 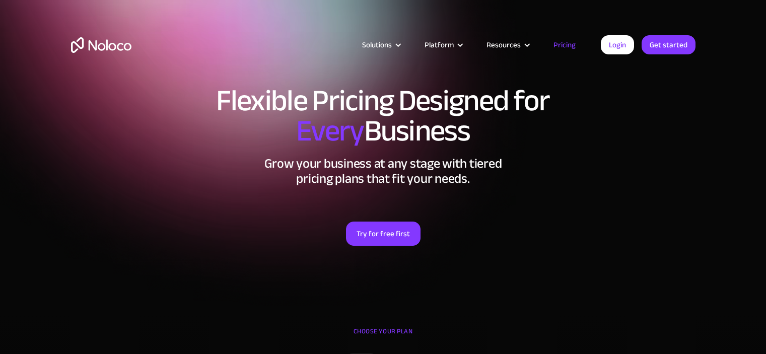 I want to click on a: Login, so click(x=617, y=45).